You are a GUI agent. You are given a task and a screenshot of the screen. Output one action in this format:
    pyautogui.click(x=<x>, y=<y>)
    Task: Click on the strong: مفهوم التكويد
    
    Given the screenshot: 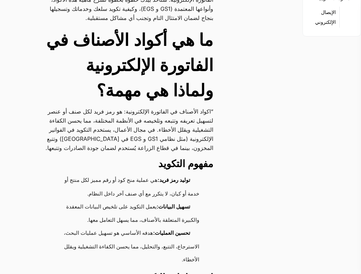 What is the action you would take?
    pyautogui.click(x=186, y=164)
    